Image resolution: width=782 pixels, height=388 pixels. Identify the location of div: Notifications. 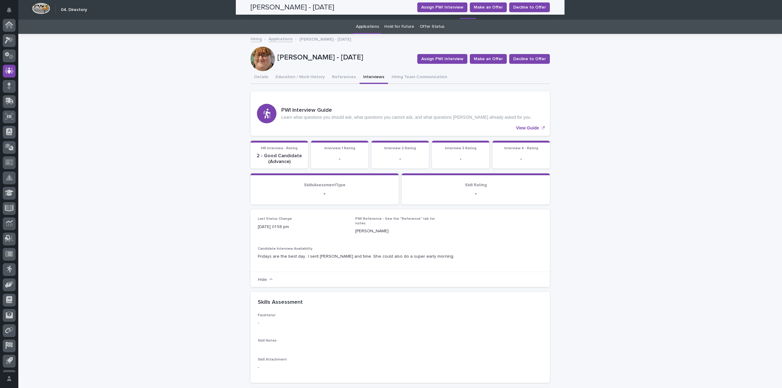
(12, 12).